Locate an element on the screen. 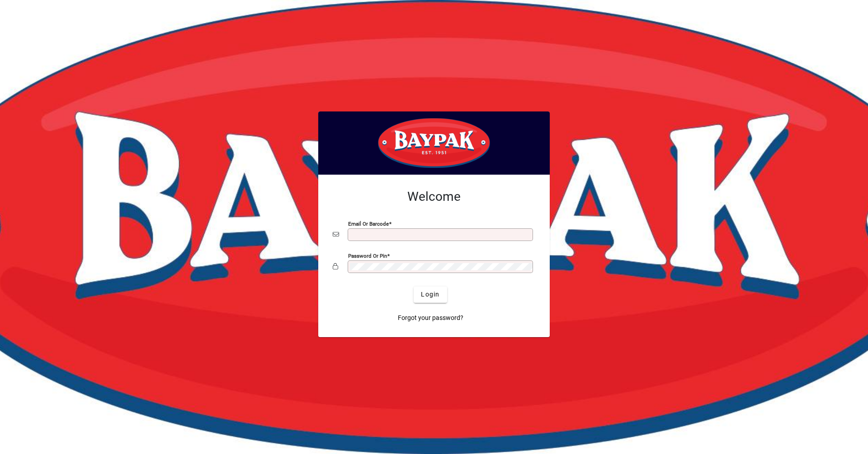 The width and height of the screenshot is (868, 454). h2: Welcome is located at coordinates (434, 197).